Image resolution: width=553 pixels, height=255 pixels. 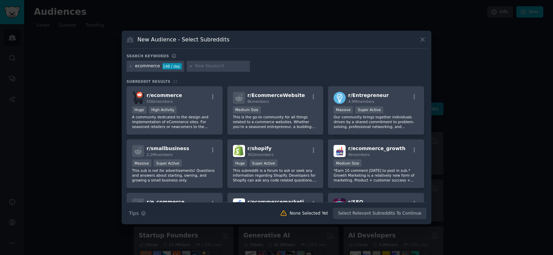 What do you see at coordinates (165, 202) in the screenshot?
I see `span: r/ e_commerce` at bounding box center [165, 202].